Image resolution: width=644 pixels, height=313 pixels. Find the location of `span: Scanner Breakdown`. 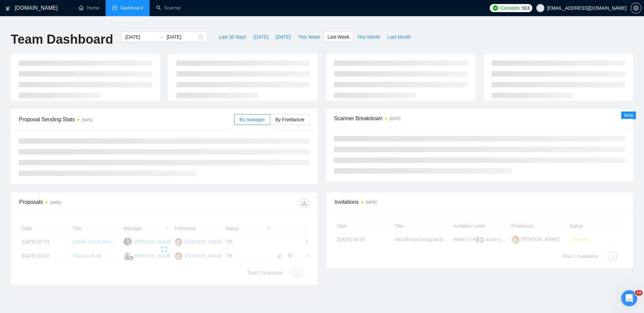

span: Scanner Breakdown is located at coordinates (480, 118).